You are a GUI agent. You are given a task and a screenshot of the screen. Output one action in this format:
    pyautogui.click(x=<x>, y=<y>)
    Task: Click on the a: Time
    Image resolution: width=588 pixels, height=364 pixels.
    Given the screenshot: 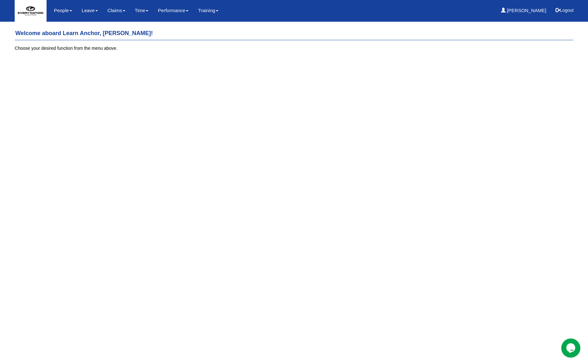 What is the action you would take?
    pyautogui.click(x=141, y=11)
    